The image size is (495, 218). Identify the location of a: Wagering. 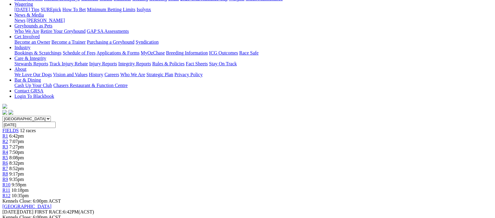
(24, 4).